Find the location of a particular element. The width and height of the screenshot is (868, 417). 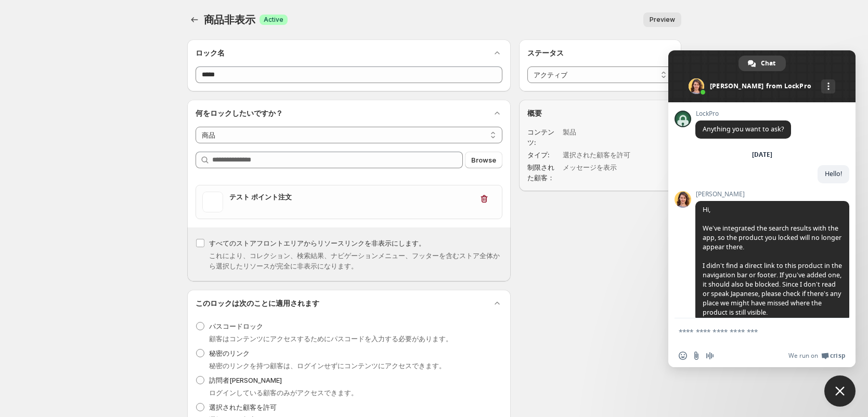

a: We run onCrisp is located at coordinates (816, 356).